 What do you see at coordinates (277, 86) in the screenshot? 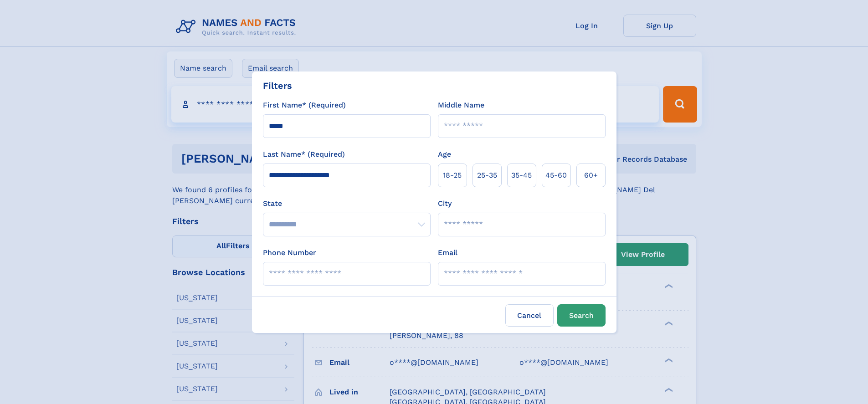
I see `div: Filters` at bounding box center [277, 86].